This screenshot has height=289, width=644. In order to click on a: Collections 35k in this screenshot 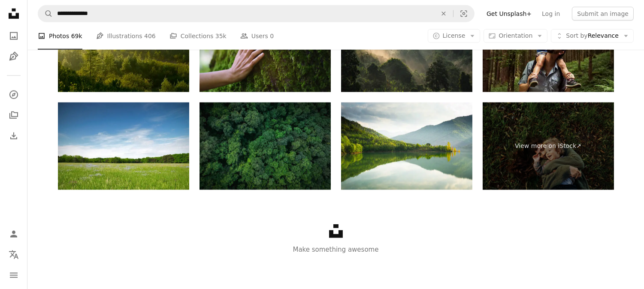, I will do `click(198, 36)`.